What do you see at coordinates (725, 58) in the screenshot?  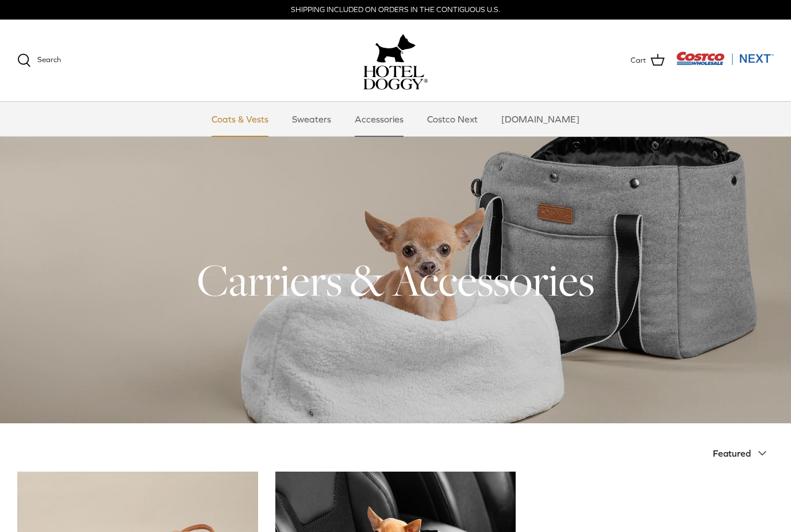 I see `img: Costco Next` at bounding box center [725, 58].